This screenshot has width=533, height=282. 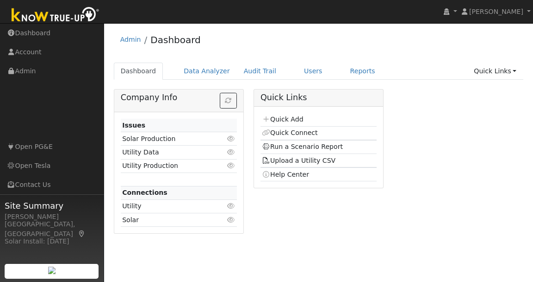 What do you see at coordinates (52, 205) in the screenshot?
I see `span: Site Summary` at bounding box center [52, 205].